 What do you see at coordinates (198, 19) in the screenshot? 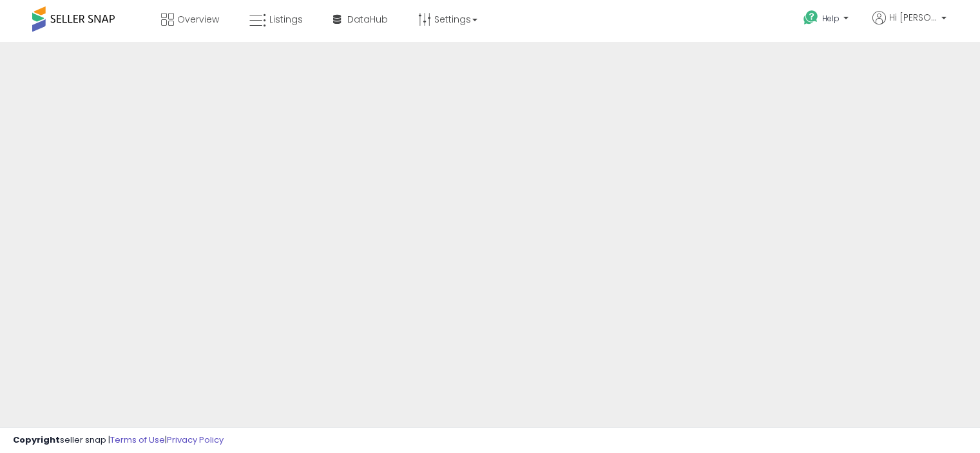
I see `span: Overview` at bounding box center [198, 19].